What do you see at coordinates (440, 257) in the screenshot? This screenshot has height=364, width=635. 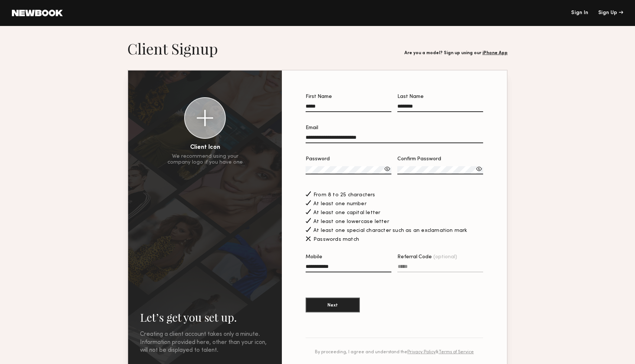 I see `div: Referral Code` at bounding box center [440, 257].